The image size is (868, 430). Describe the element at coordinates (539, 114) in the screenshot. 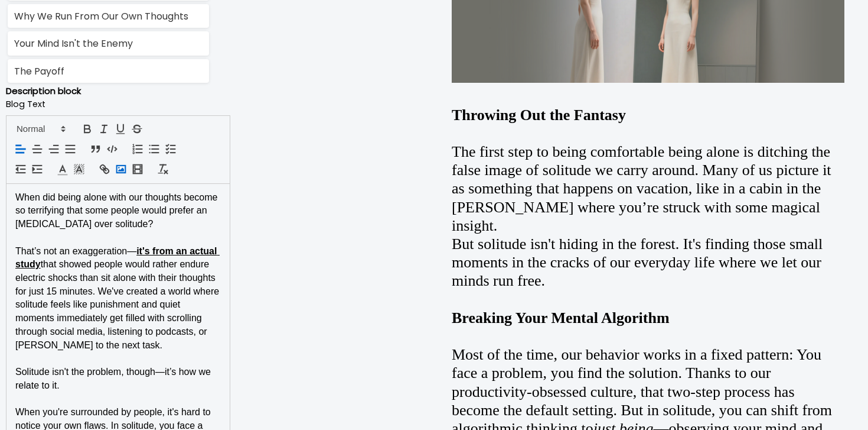

I see `strong: Throwing Out the Fantasy` at that location.